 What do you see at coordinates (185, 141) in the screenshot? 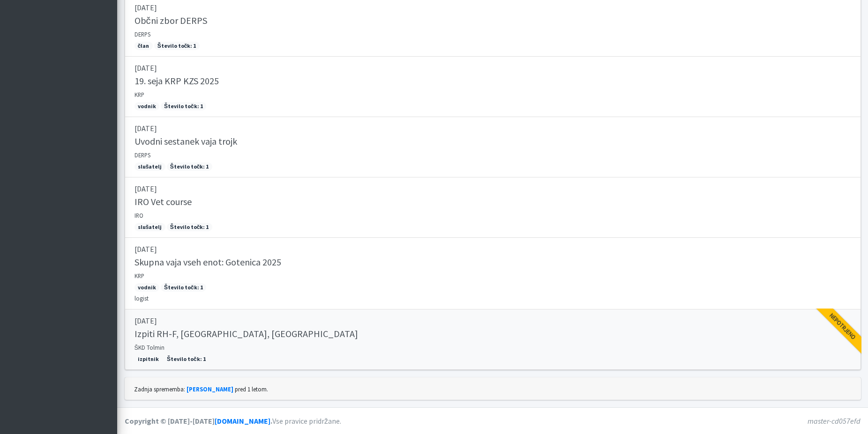
I see `h5: Uvodni sestanek vaja trojk` at bounding box center [185, 141].